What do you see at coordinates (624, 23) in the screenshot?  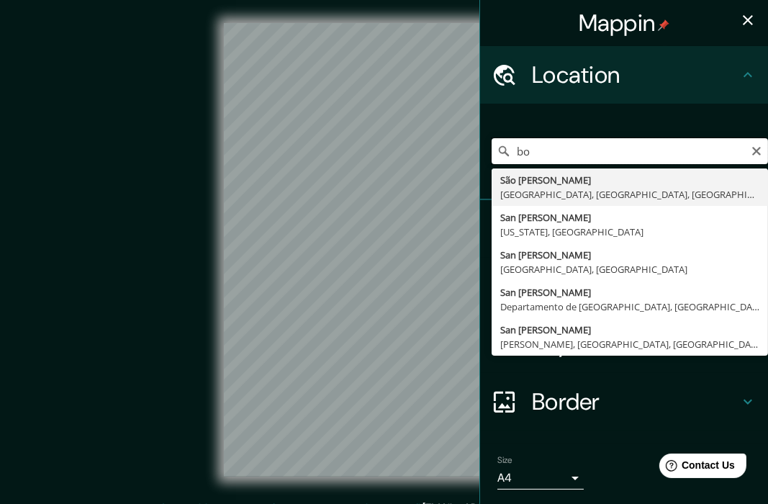 I see `h4: Mappin` at bounding box center [624, 23].